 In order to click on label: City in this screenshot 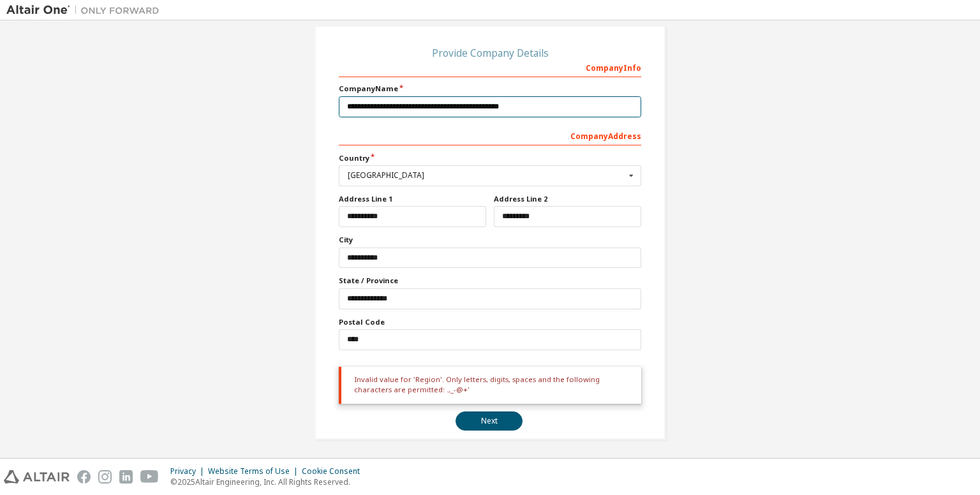, I will do `click(490, 240)`.